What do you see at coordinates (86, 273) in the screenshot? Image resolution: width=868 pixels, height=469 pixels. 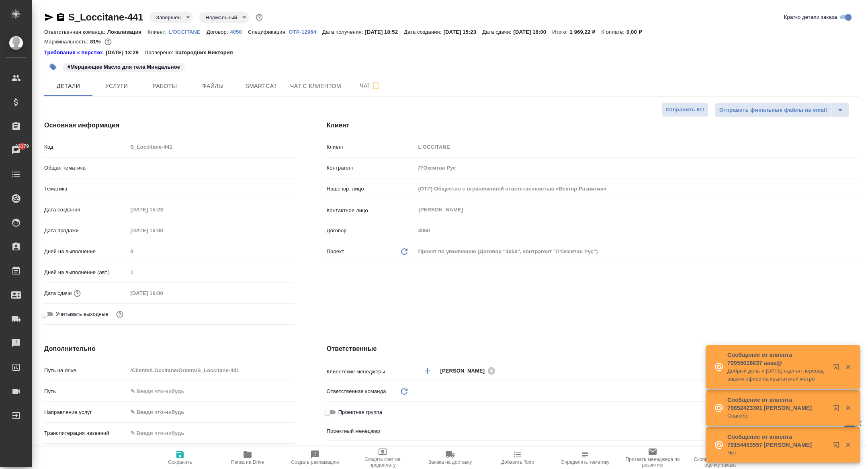 I see `p: Дней на выполнение (авт.)` at bounding box center [86, 273].